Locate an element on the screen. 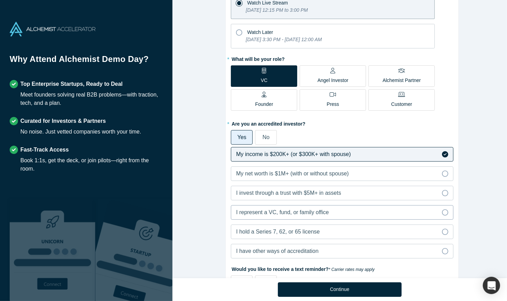 The width and height of the screenshot is (507, 301). img: Robust Technologies is located at coordinates (53, 249).